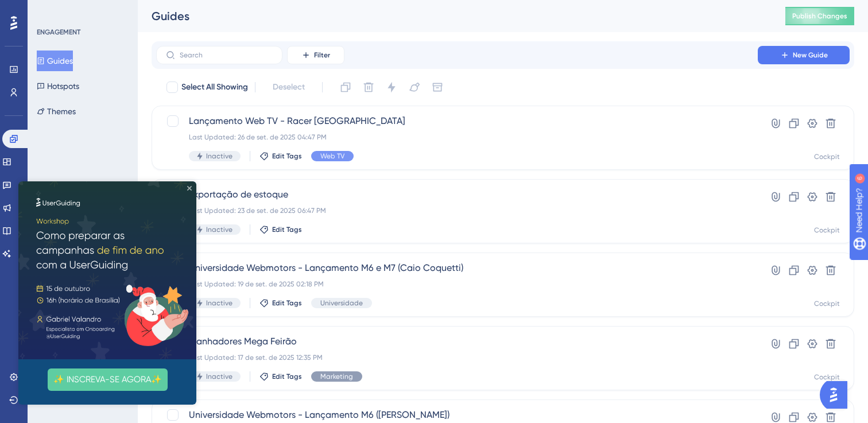  What do you see at coordinates (14, 17) in the screenshot?
I see `img: launcher-image-alternative-text` at bounding box center [14, 17].